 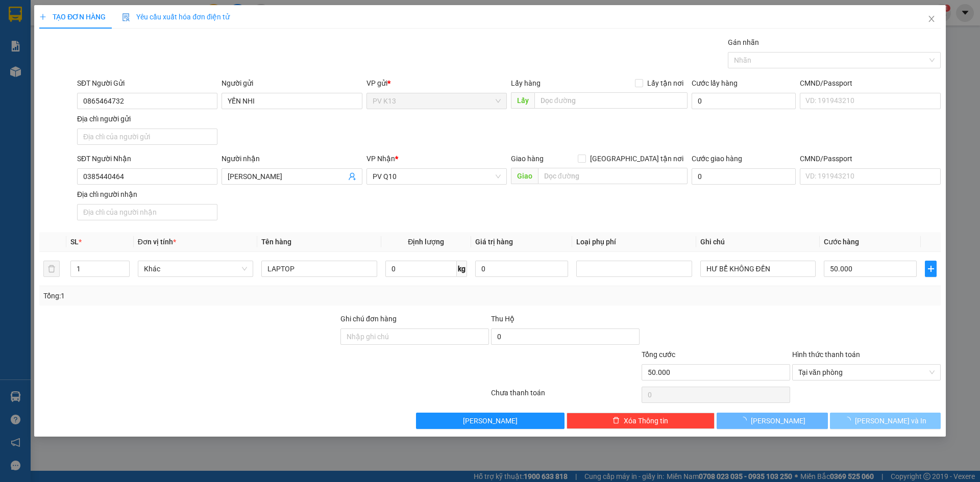 What do you see at coordinates (931, 269) in the screenshot?
I see `button: plus` at bounding box center [931, 269].